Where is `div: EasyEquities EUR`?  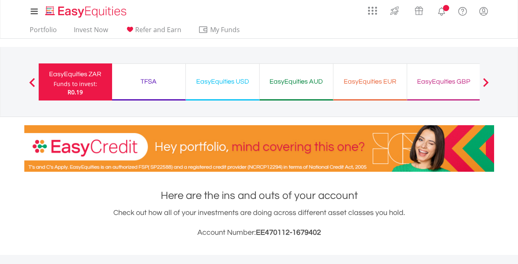 div: EasyEquities EUR is located at coordinates (370, 82).